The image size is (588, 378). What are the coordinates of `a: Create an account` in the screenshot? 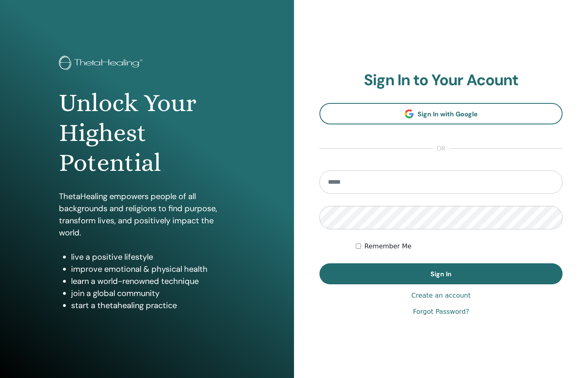 It's located at (441, 295).